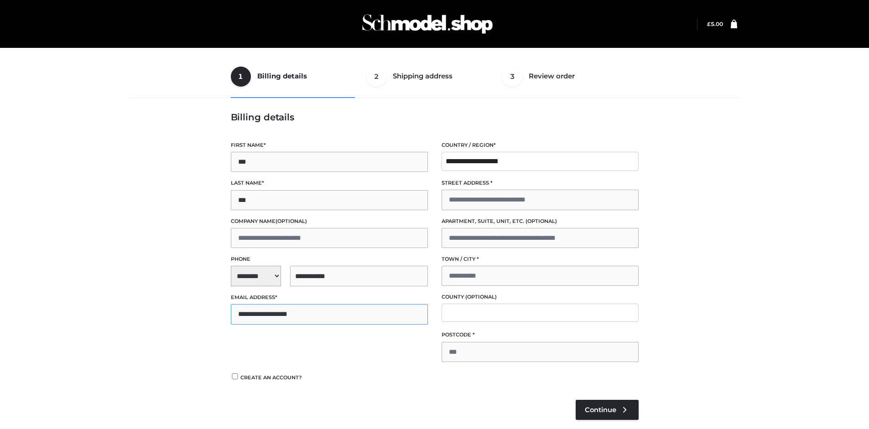  What do you see at coordinates (601, 410) in the screenshot?
I see `span: Continue` at bounding box center [601, 410].